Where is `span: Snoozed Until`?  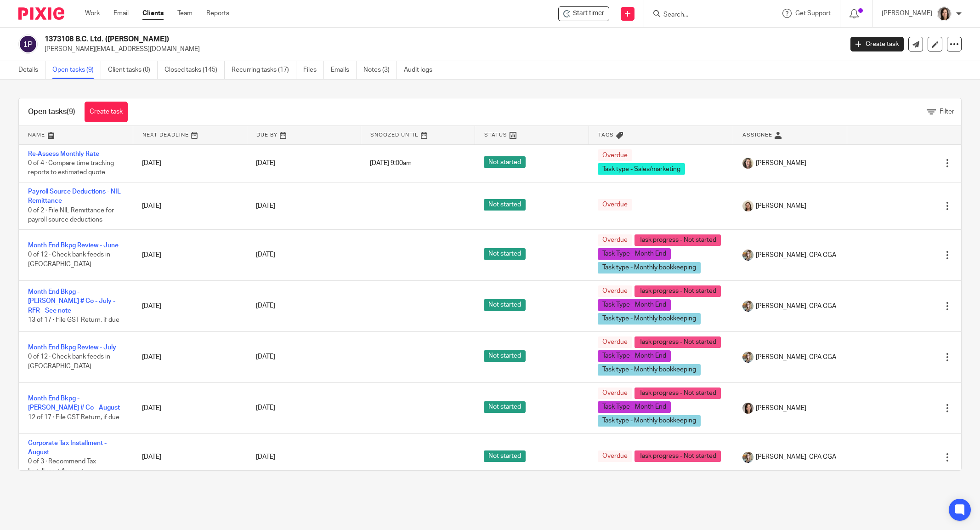
span: Snoozed Until is located at coordinates (394, 134).